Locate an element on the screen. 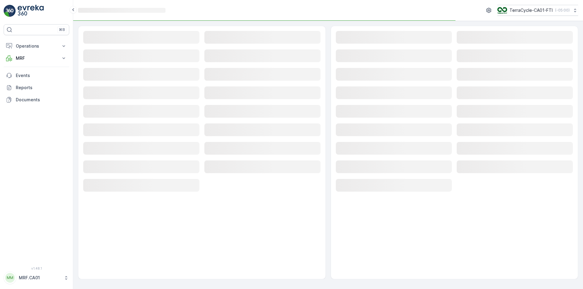 The image size is (583, 289). button: Operations is located at coordinates (36, 46).